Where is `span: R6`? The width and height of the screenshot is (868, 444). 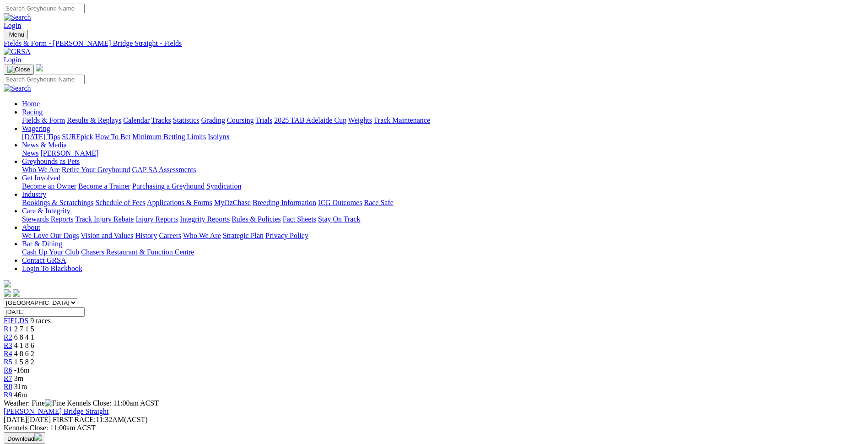 span: R6 is located at coordinates (8, 370).